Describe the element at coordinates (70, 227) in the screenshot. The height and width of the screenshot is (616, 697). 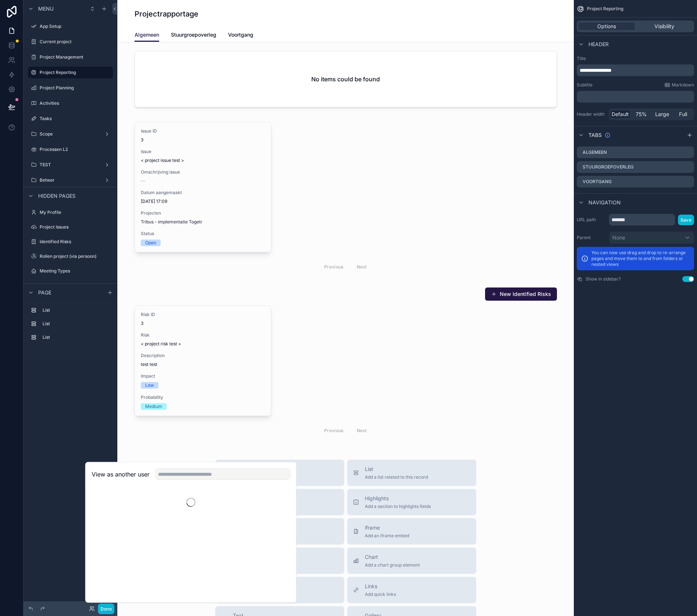
I see `a: Project Issues` at that location.